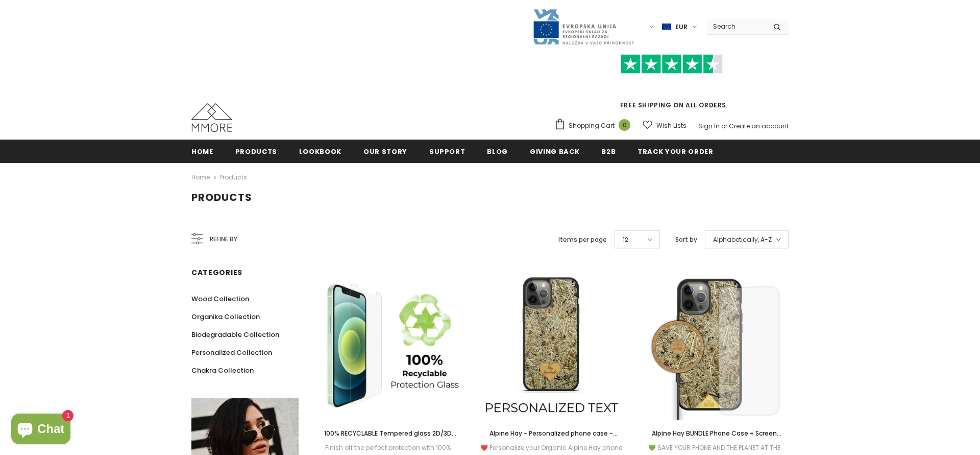 This screenshot has width=980, height=455. Describe the element at coordinates (665, 125) in the screenshot. I see `a: Wish Lists` at that location.